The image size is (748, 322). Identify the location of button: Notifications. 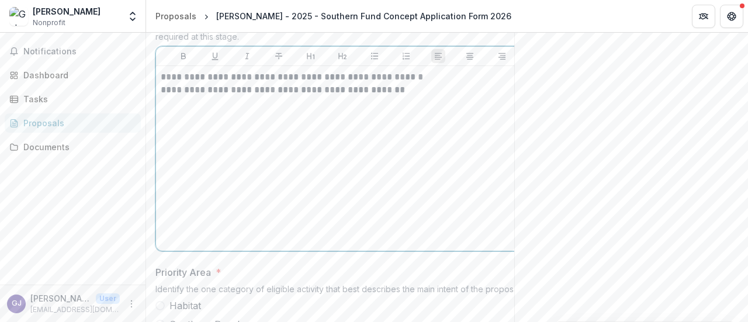
(72, 51).